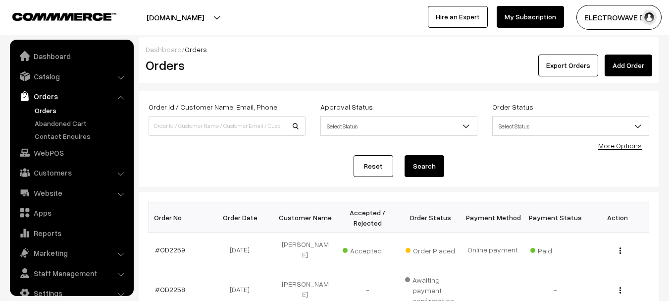  Describe the element at coordinates (618, 217) in the screenshot. I see `th: Action` at that location.